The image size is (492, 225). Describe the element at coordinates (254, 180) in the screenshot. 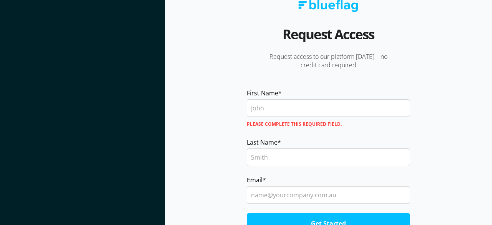

I see `span: Email` at that location.